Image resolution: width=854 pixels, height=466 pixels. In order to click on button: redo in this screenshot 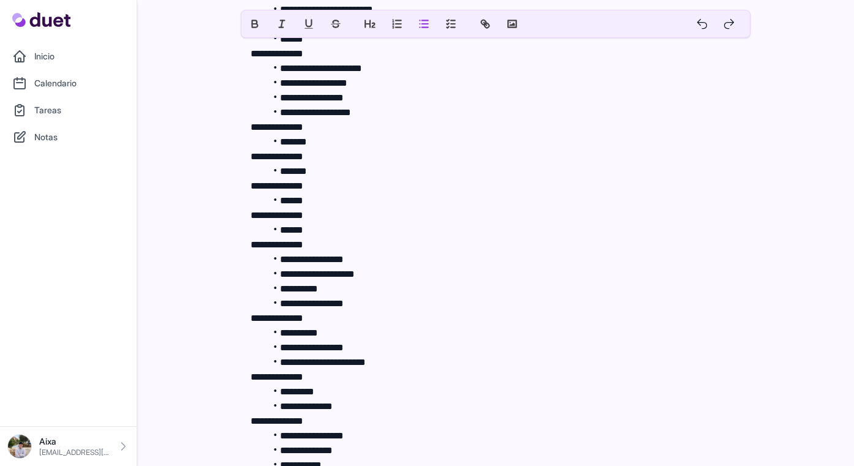, I will do `click(729, 24)`.